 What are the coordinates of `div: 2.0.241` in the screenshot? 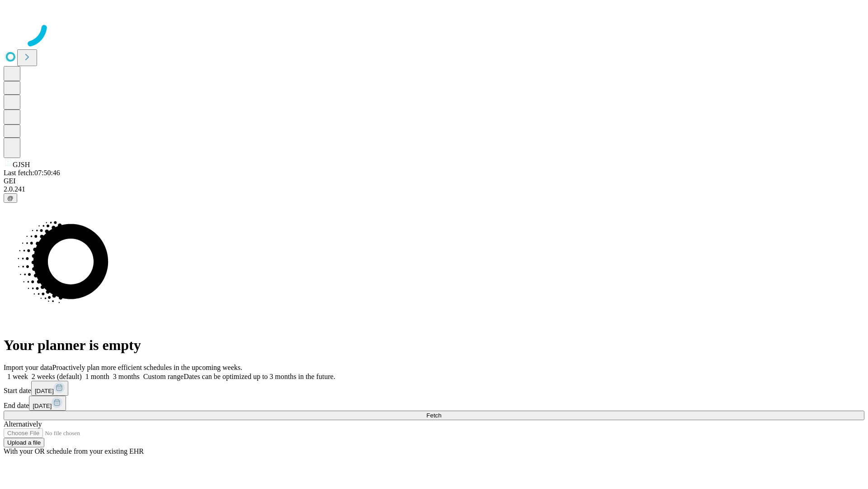 It's located at (434, 189).